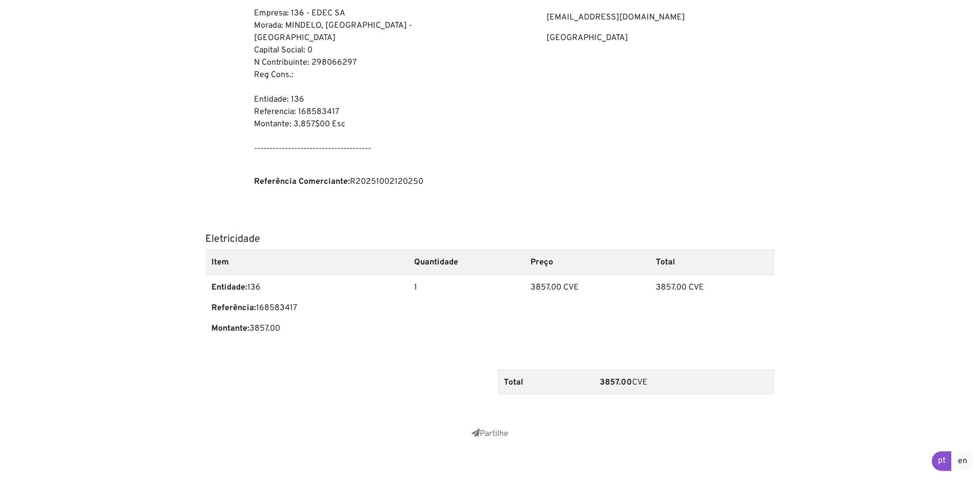  What do you see at coordinates (230, 329) in the screenshot?
I see `b: Montante:` at bounding box center [230, 329].